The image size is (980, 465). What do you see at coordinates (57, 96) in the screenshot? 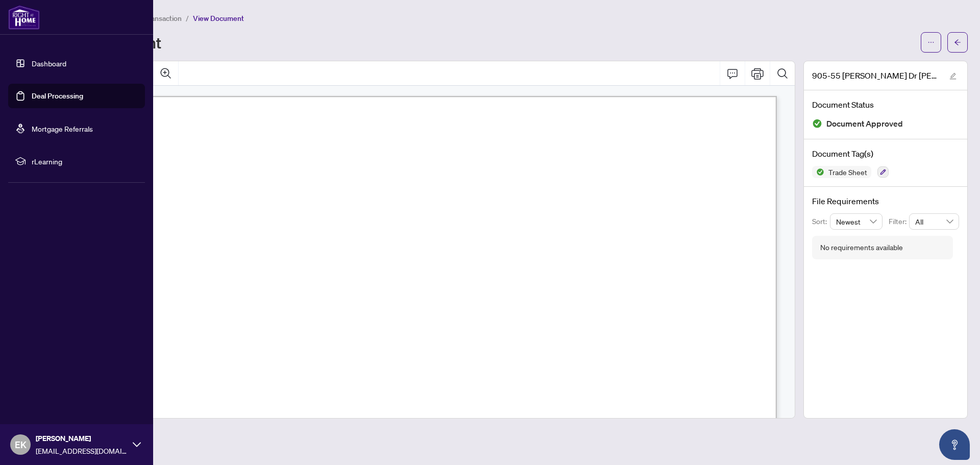
I see `a: Deal Processing` at bounding box center [57, 96].